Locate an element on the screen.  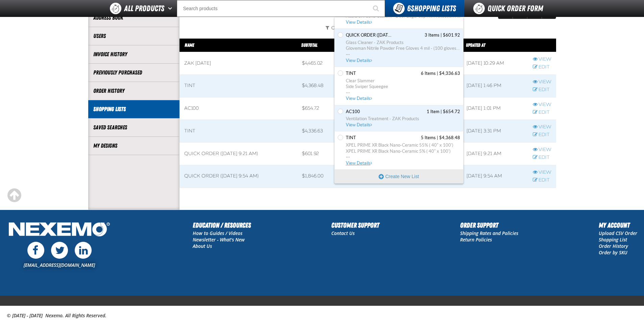
span: All Products is located at coordinates (144, 9).